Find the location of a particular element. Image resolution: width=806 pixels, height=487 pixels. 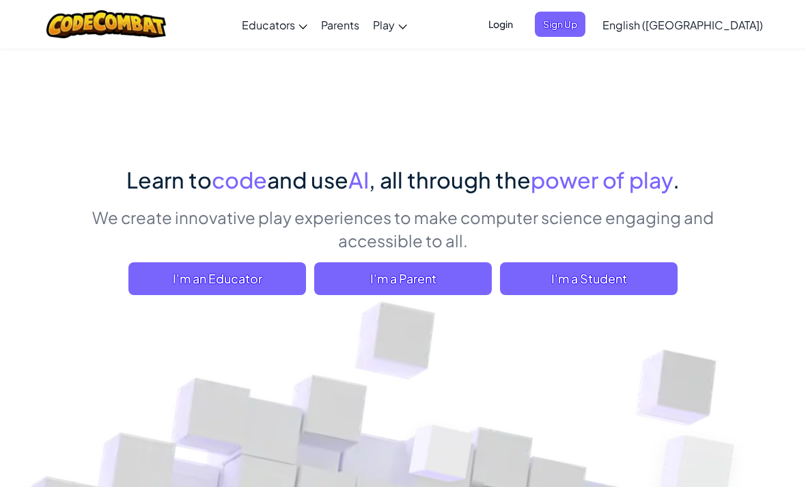

span: Educators is located at coordinates (268, 25).